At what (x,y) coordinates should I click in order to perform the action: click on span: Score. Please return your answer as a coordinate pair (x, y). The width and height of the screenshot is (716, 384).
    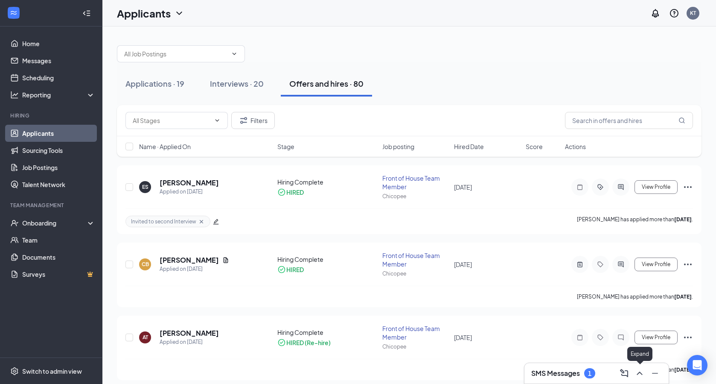
    Looking at the image, I should click on (534, 146).